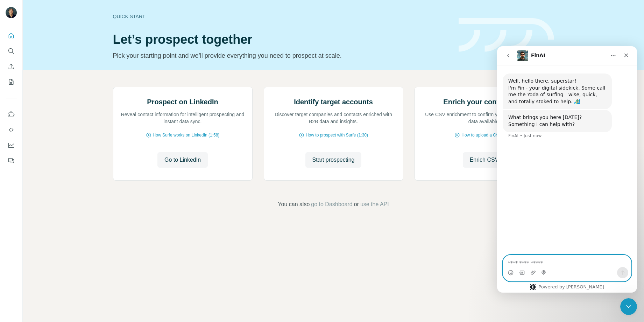  What do you see at coordinates (36, 227) in the screenshot?
I see `button: Upload attachment` at bounding box center [36, 227].